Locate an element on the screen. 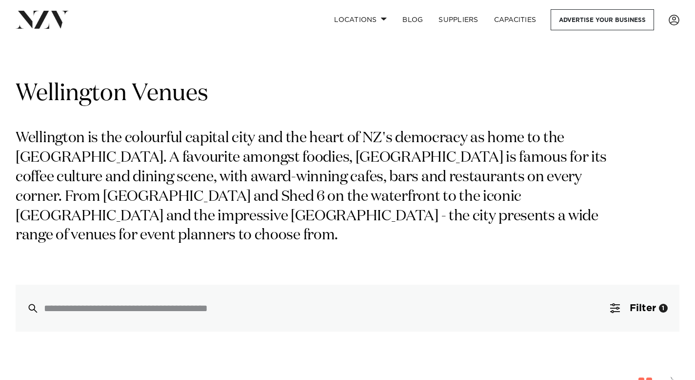 Image resolution: width=695 pixels, height=380 pixels. h1: Wellington Venues is located at coordinates (347, 94).